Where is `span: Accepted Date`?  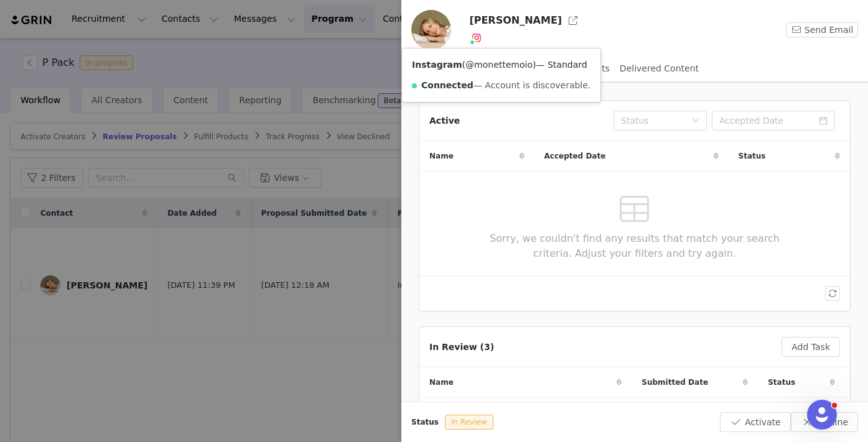 span: Accepted Date is located at coordinates (575, 156).